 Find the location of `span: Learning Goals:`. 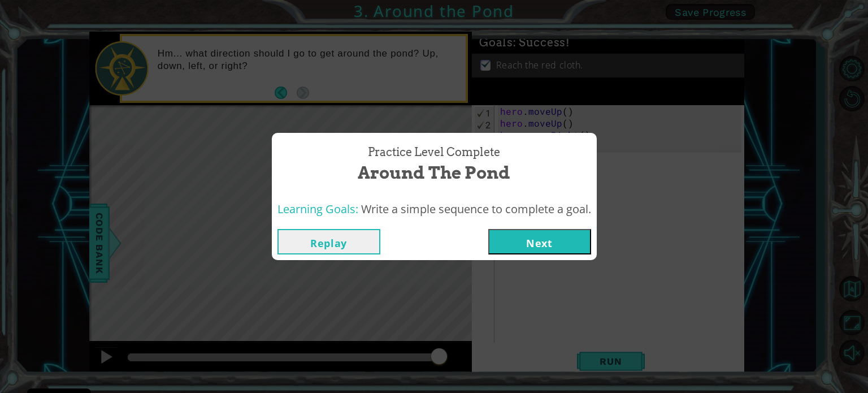

span: Learning Goals: is located at coordinates (317, 209).